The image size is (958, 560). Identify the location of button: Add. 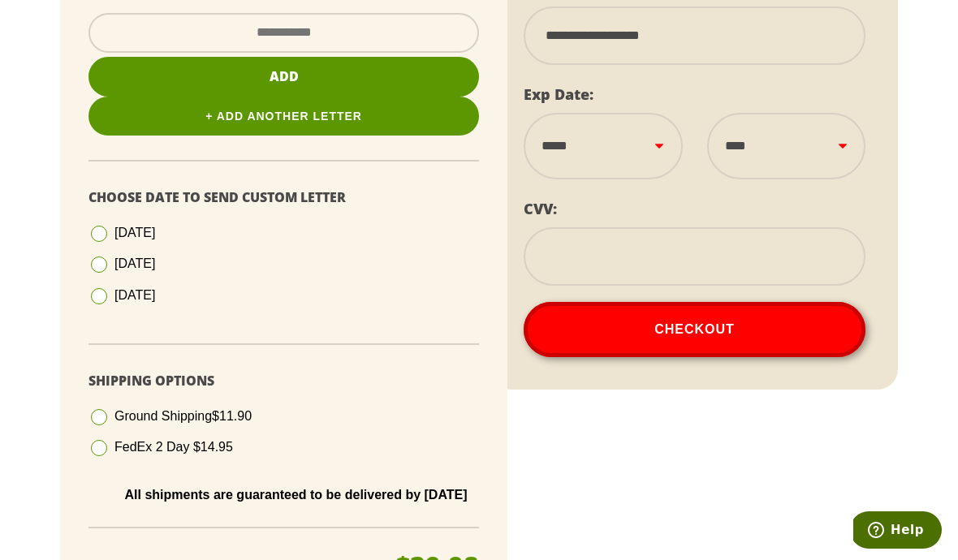
(283, 76).